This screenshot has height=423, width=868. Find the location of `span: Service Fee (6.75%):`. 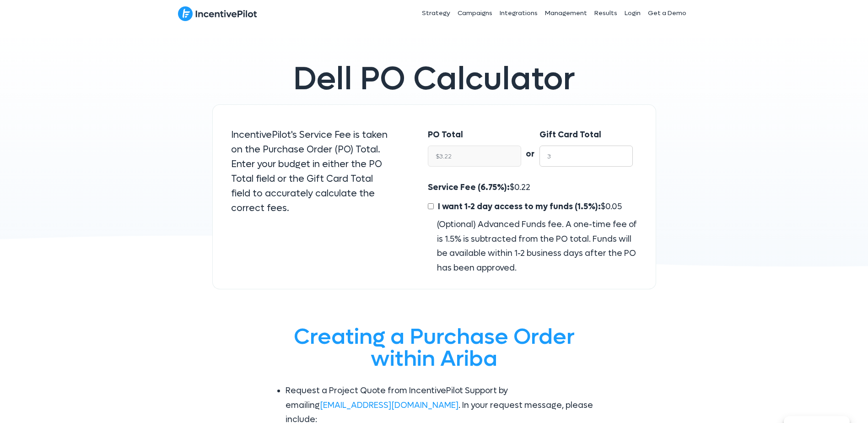

span: Service Fee (6.75%): is located at coordinates (468, 187).